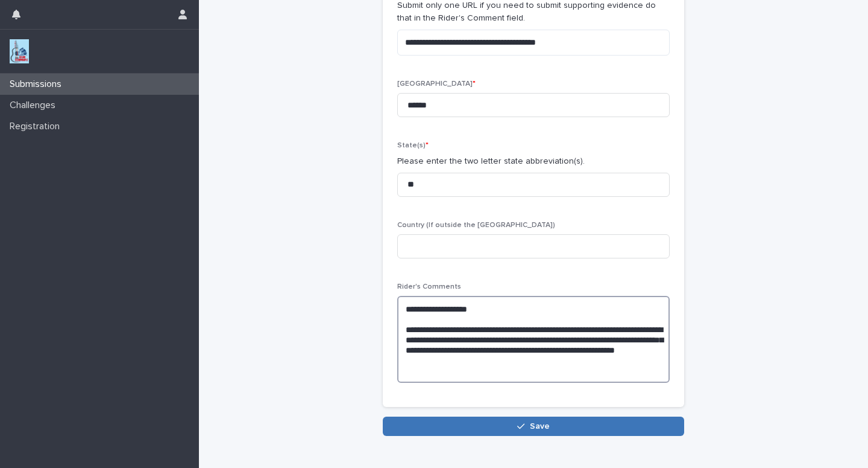 The image size is (868, 468). What do you see at coordinates (19, 51) in the screenshot?
I see `img: jxsLJbdS1eYBI7rVAS4p` at bounding box center [19, 51].